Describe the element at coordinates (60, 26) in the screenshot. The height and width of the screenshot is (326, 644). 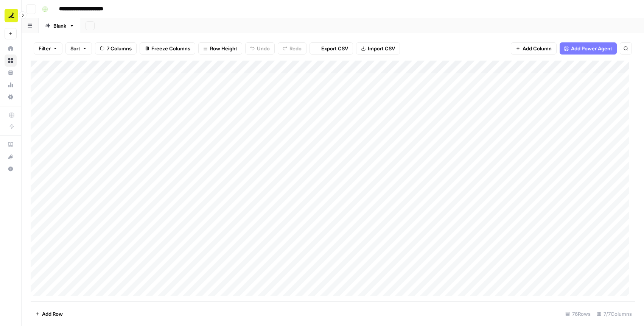
I see `a: Blank` at that location.